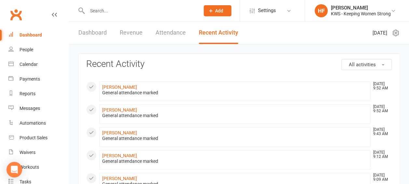 The height and width of the screenshot is (184, 409). What do you see at coordinates (29, 167) in the screenshot?
I see `div: Workouts` at bounding box center [29, 167].